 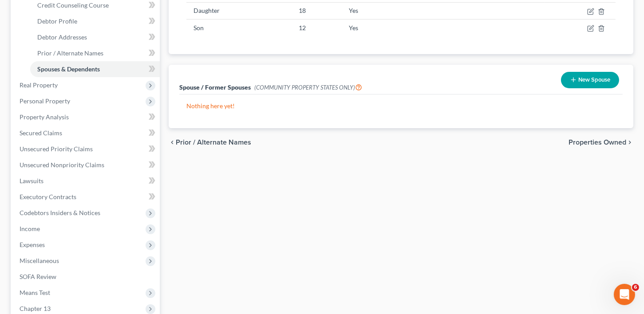 I want to click on span: (COMMUNITY PROPERTY STATES ONLY), so click(x=308, y=88).